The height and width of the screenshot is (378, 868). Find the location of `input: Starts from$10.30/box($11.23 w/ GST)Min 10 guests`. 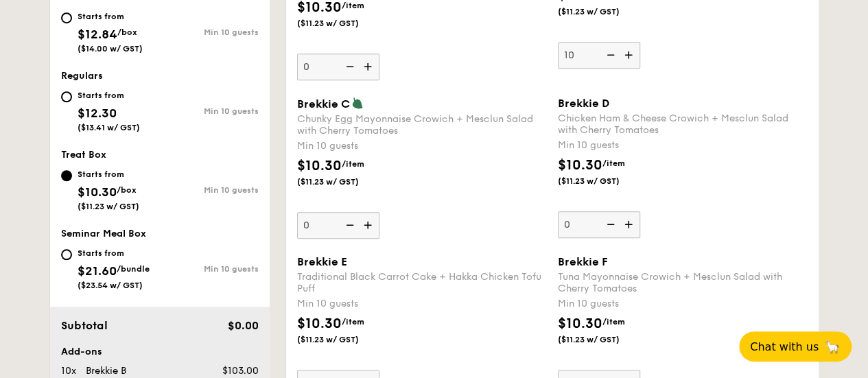

input: Starts from$10.30/box($11.23 w/ GST)Min 10 guests is located at coordinates (67, 176).